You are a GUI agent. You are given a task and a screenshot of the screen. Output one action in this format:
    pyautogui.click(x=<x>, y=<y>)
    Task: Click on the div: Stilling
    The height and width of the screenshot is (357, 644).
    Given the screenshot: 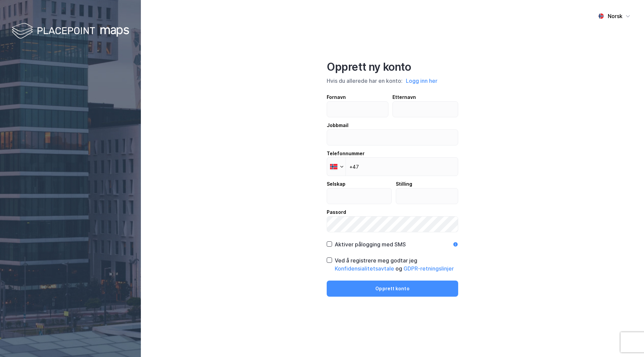 What is the action you would take?
    pyautogui.click(x=427, y=184)
    